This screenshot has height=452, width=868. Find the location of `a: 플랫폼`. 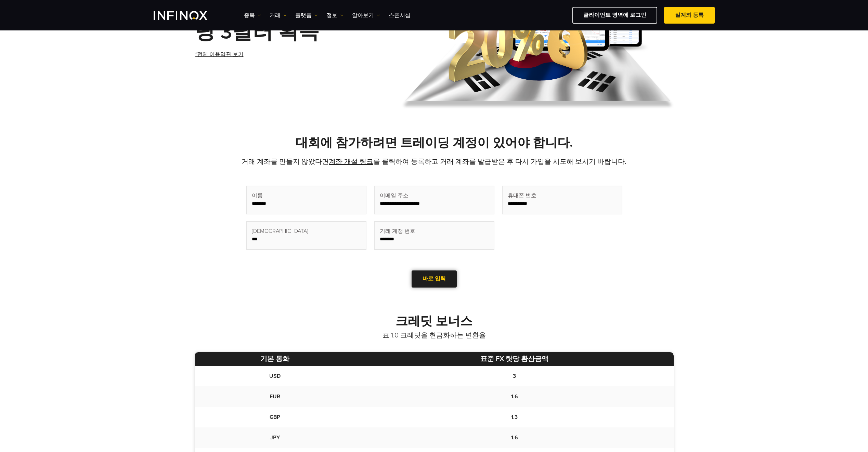

a: 플랫폼 is located at coordinates (307, 16).